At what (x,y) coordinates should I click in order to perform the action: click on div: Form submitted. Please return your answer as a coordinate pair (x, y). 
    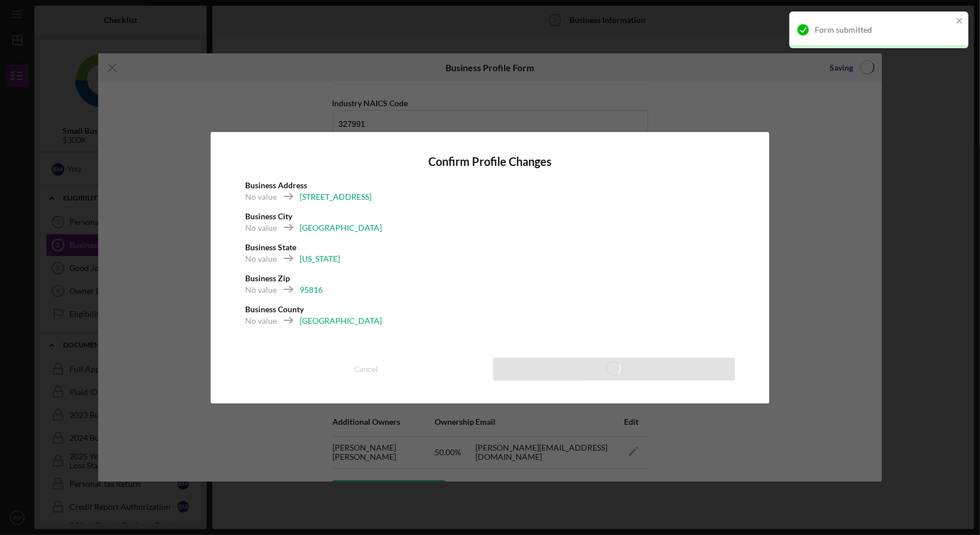
    Looking at the image, I should click on (884, 30).